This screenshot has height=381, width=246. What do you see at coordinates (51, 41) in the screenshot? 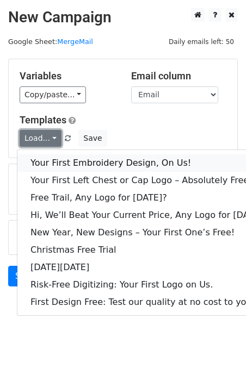
I see `small: Google Sheet:` at bounding box center [51, 41].